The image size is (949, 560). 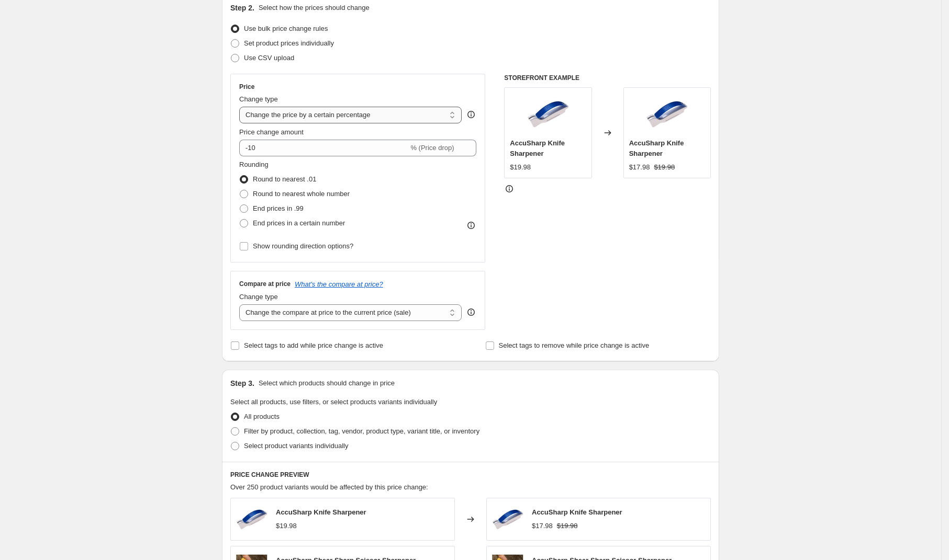 What do you see at coordinates (314, 8) in the screenshot?
I see `p: Select how the prices should change` at bounding box center [314, 8].